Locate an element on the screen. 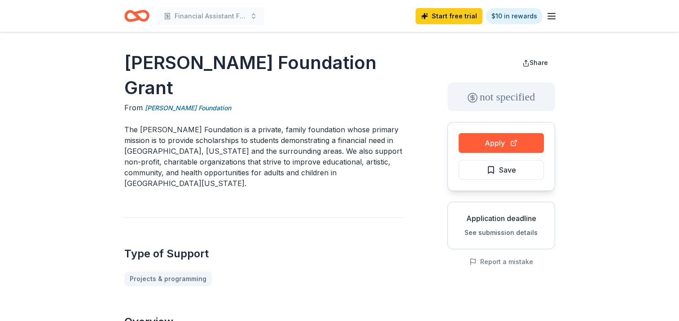  div: From is located at coordinates (264, 108).